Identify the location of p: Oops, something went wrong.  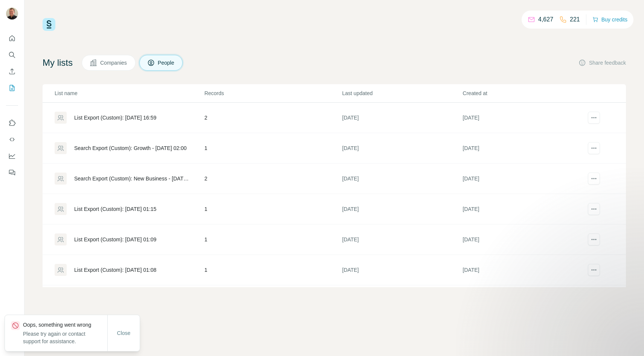
(66, 325).